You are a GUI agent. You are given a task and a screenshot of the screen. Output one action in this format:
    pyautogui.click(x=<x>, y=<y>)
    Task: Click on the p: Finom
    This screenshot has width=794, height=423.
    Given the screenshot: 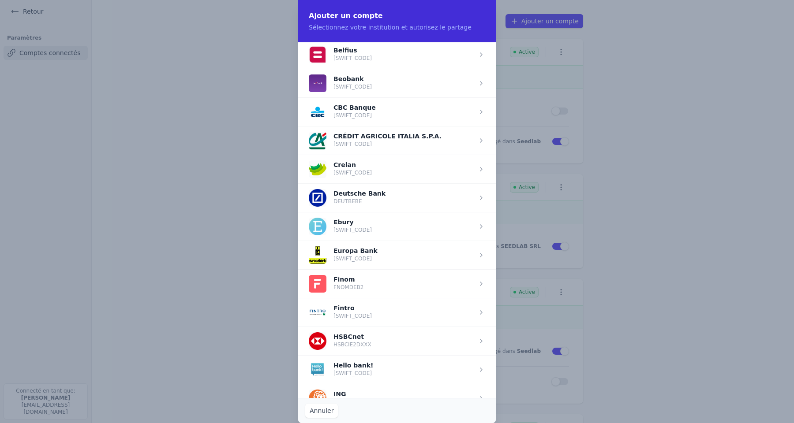 What is the action you would take?
    pyautogui.click(x=349, y=280)
    